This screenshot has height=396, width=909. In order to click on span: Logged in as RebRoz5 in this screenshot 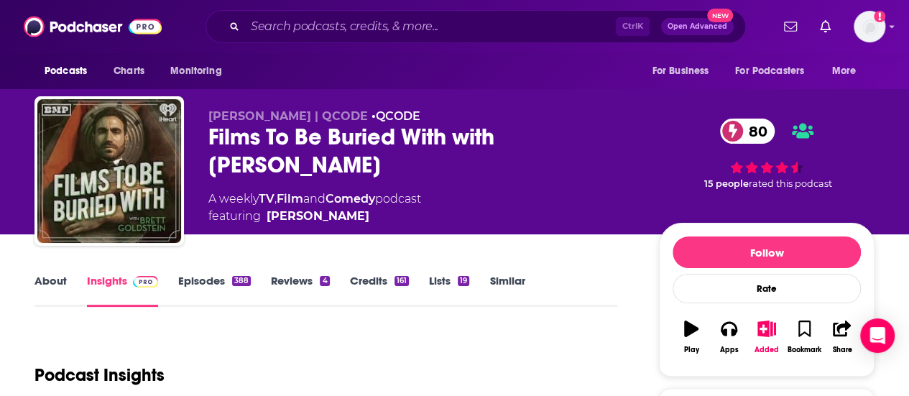, I will do `click(869, 27)`.